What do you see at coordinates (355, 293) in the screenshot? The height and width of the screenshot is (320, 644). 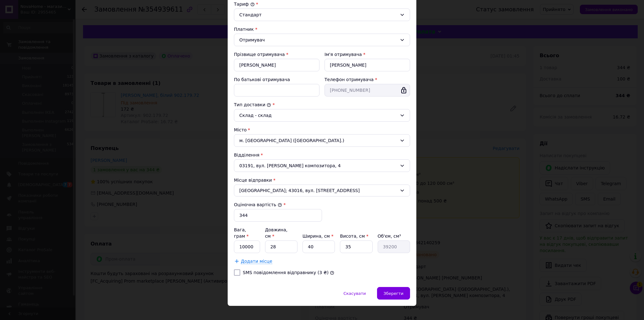 I see `span: Скасувати` at bounding box center [355, 293].